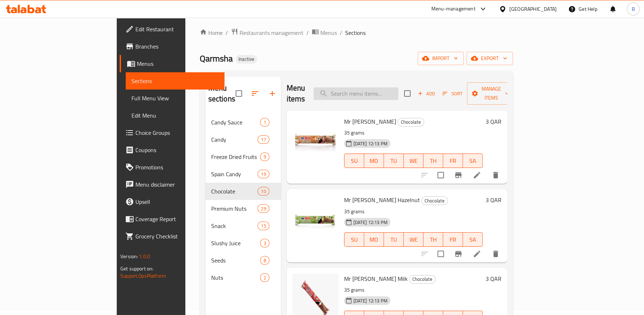 Image resolution: width=644 pixels, height=315 pixels. I want to click on span: Sort sections, so click(255, 93).